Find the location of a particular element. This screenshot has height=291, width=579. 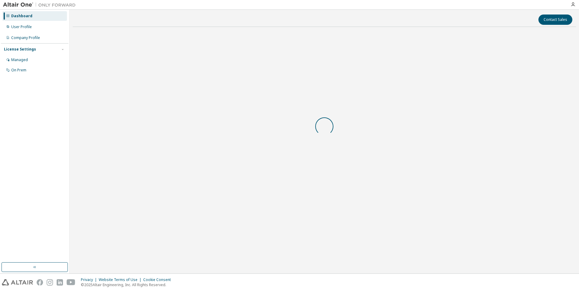

img: Altair One is located at coordinates (41, 5).